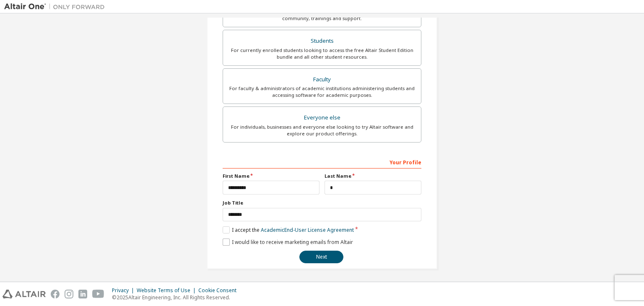 The image size is (644, 306). Describe the element at coordinates (219, 291) in the screenshot. I see `div: Cookie Consent` at that location.